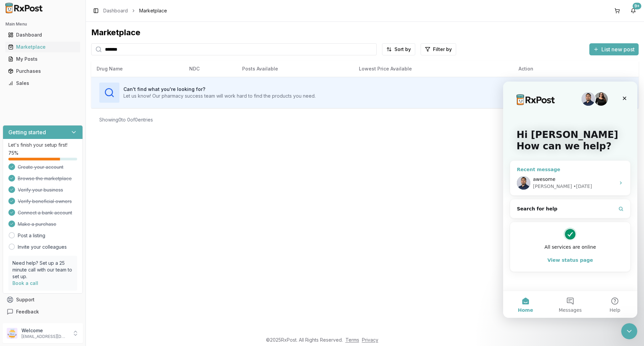 The width and height of the screenshot is (644, 346). What do you see at coordinates (295, 69) in the screenshot?
I see `th: Posts Available` at bounding box center [295, 69].